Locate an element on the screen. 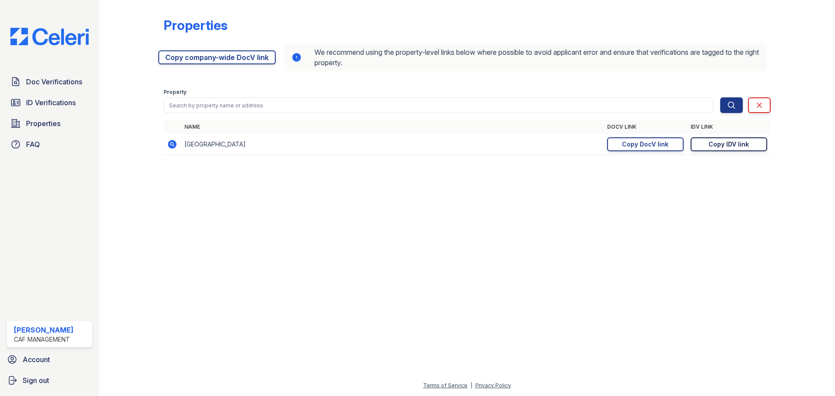 This screenshot has height=396, width=835. input: Search by property name or address is located at coordinates (439, 105).